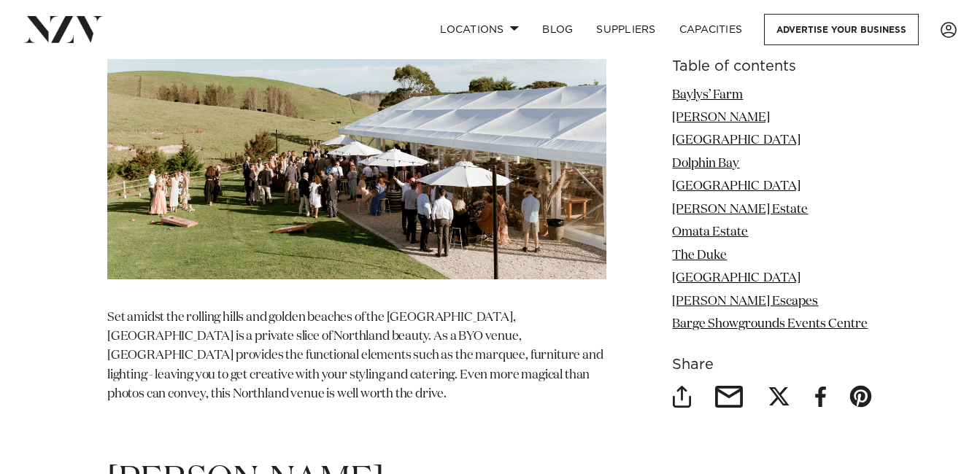 The width and height of the screenshot is (980, 474). I want to click on a: Dolphin Bay, so click(706, 163).